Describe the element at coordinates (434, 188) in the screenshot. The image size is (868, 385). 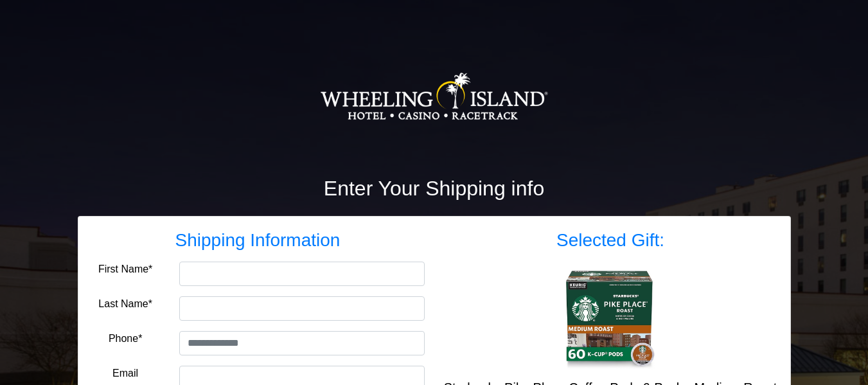
I see `h2: Enter Your Shipping info` at that location.